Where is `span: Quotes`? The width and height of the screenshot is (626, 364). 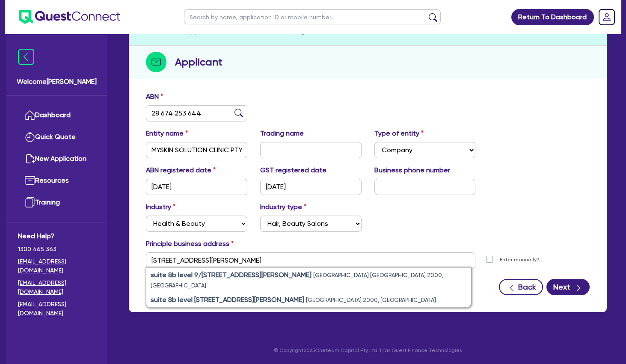
span: Quotes is located at coordinates (155, 31).